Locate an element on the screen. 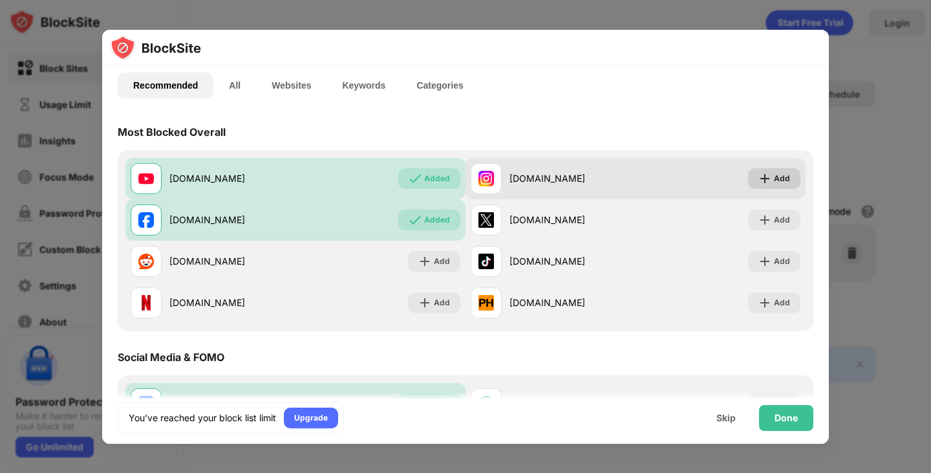 The height and width of the screenshot is (473, 931). div: You’ve reached your block list limit is located at coordinates (202, 418).